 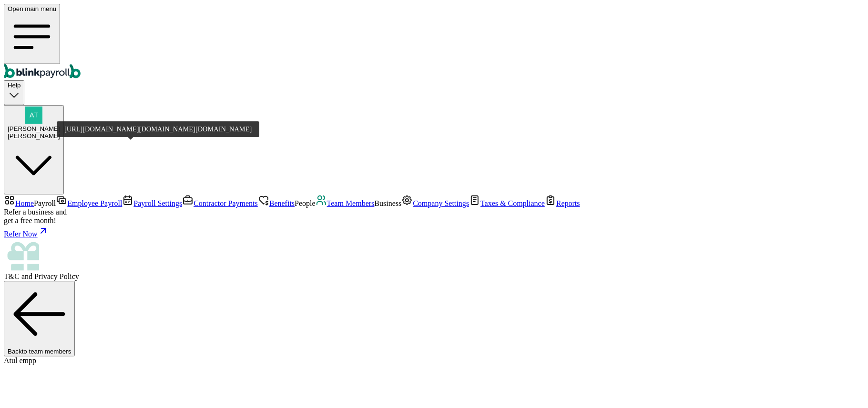 What do you see at coordinates (41, 276) in the screenshot?
I see `span: and` at bounding box center [41, 276].